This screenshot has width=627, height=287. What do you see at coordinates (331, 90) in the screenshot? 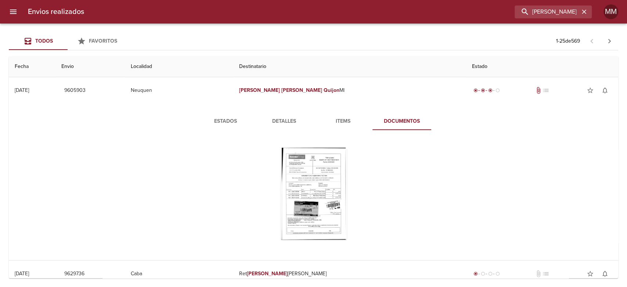
I see `em: Quijon` at bounding box center [331, 90].